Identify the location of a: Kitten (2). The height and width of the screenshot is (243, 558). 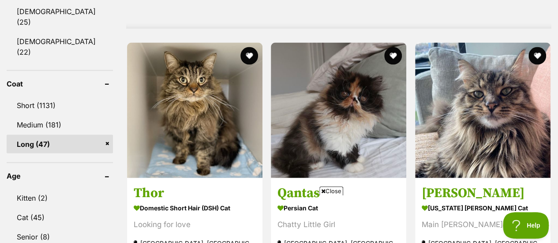
(60, 198).